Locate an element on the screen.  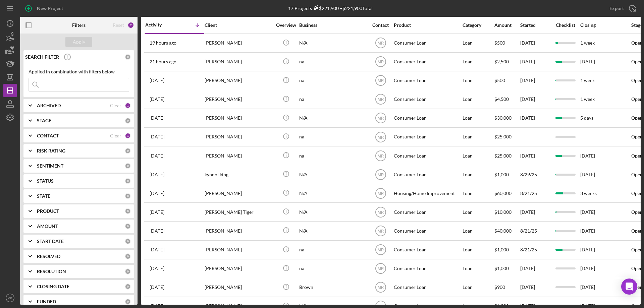
div: Apply is located at coordinates (79, 42).